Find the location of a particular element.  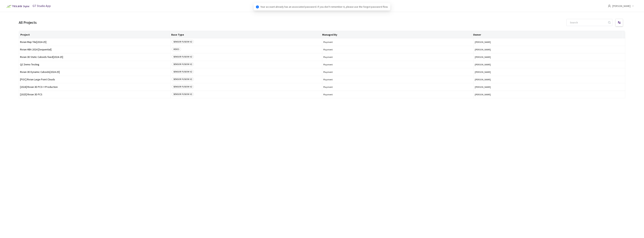

th: Owner is located at coordinates (547, 35).